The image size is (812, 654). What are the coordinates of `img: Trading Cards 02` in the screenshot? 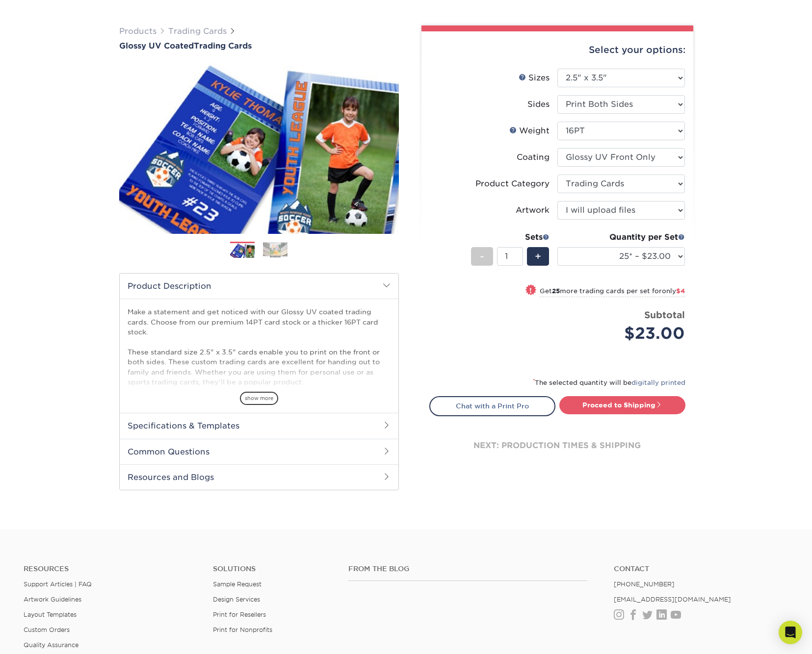 It's located at (275, 250).